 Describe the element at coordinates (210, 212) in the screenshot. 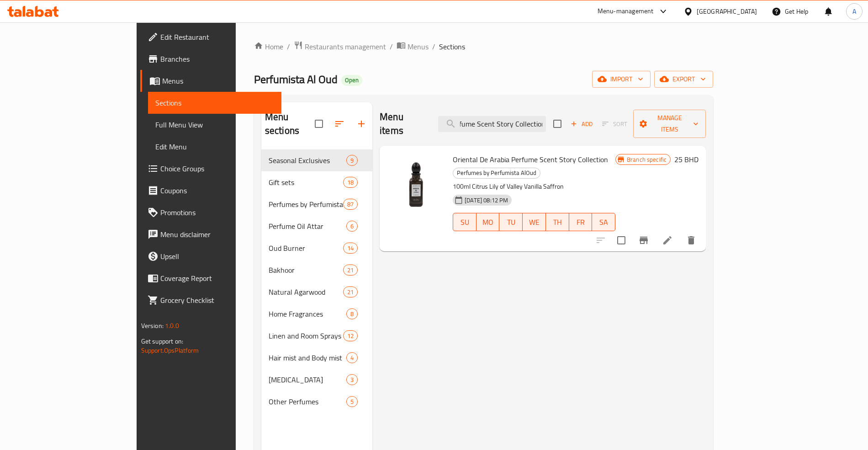

I see `a: Promotions` at that location.